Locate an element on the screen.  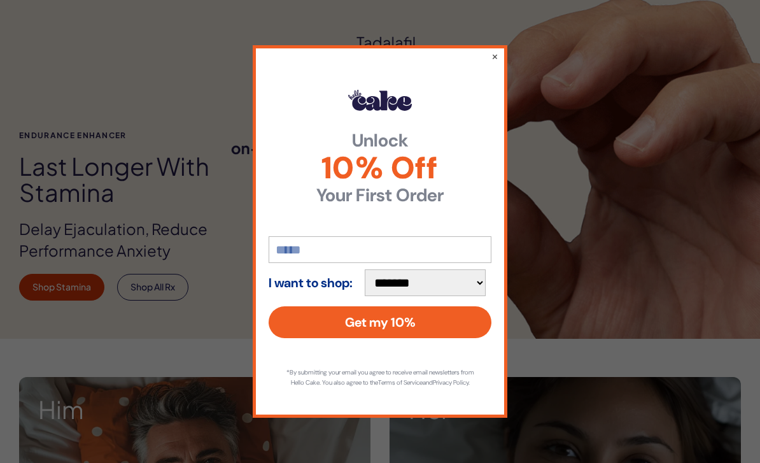
a: Terms of Service is located at coordinates (400, 382).